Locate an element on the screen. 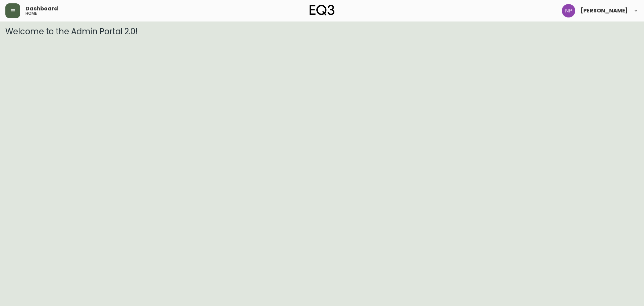 This screenshot has height=306, width=644. img: 50f1e64a3f95c89b5c5247455825f96f is located at coordinates (568, 10).